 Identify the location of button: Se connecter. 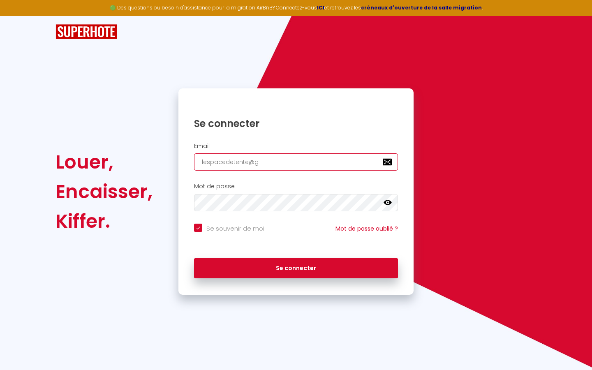
(296, 269).